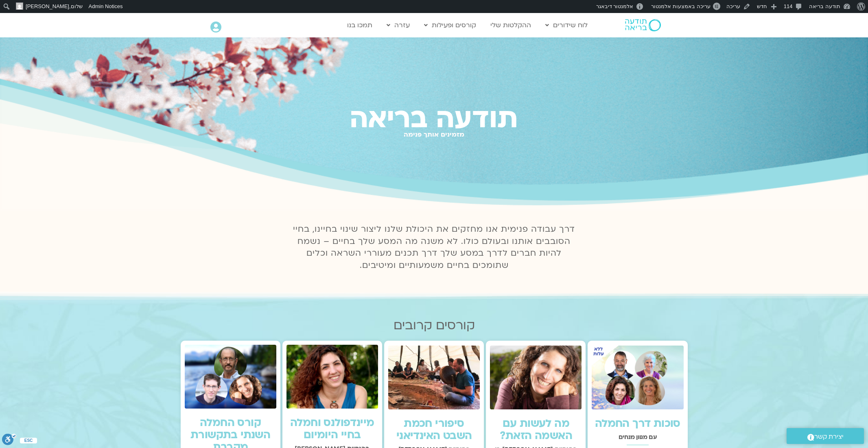 This screenshot has width=868, height=448. I want to click on a: ההקלטות שלי, so click(511, 25).